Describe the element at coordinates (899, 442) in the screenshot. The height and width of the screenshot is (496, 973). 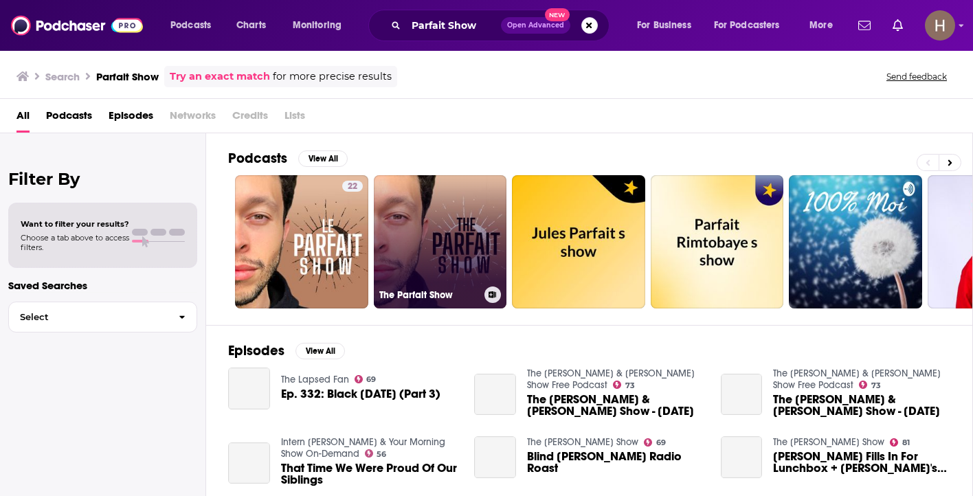
I see `a: 81` at that location.